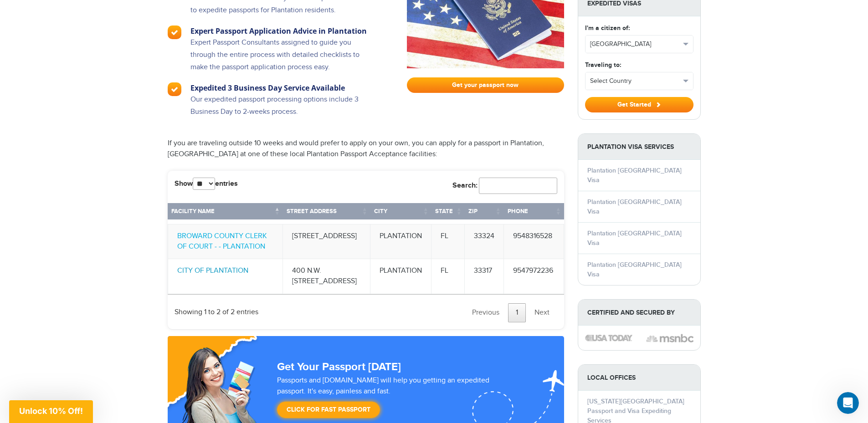 This screenshot has width=868, height=423. What do you see at coordinates (328, 410) in the screenshot?
I see `a: Click for Fast Passport` at bounding box center [328, 410].